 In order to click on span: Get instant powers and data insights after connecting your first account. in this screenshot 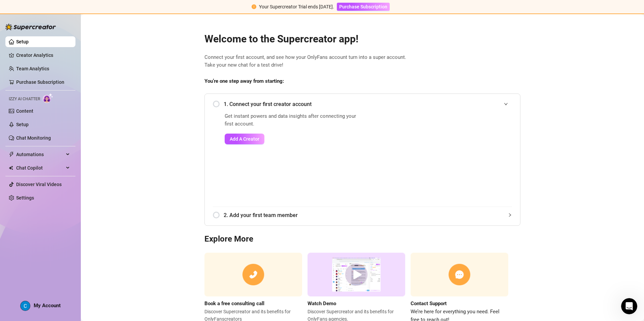, I will do `click(292, 120)`.